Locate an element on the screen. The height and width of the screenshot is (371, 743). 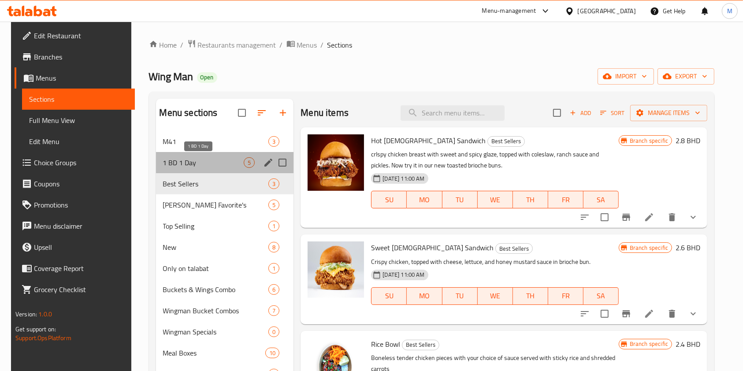
a: Grocery Checklist is located at coordinates (75, 290).